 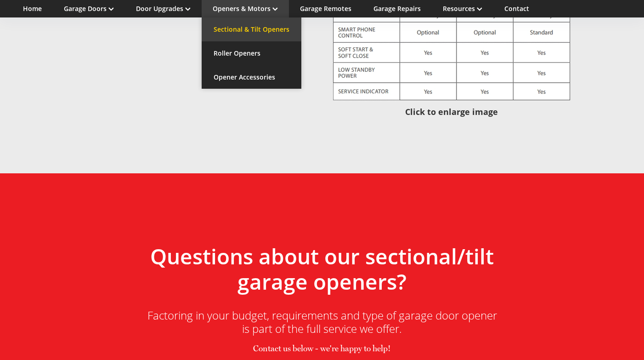 I want to click on a: Garage Remotes, so click(x=325, y=8).